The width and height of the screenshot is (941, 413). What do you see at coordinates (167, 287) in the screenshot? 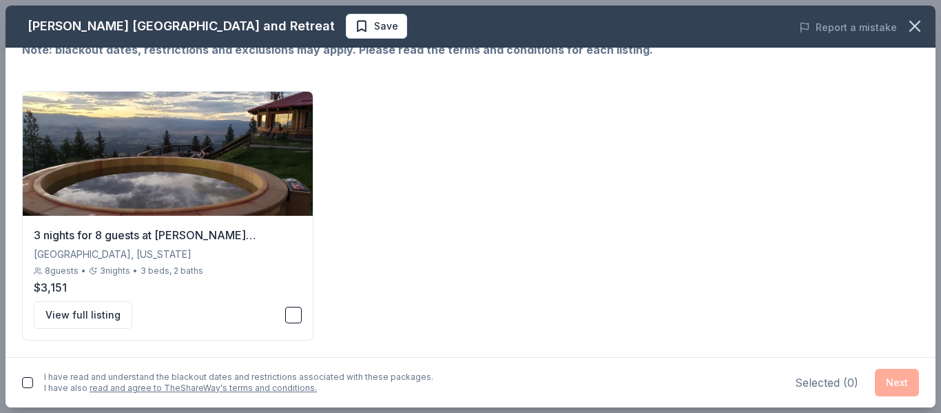
I see `div: $3,151` at bounding box center [167, 287].